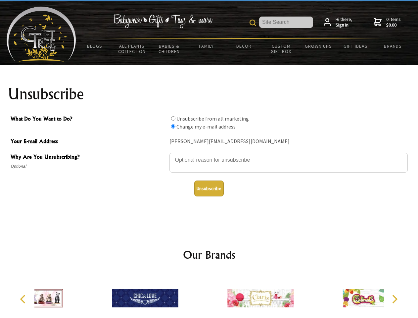  What do you see at coordinates (209, 94) in the screenshot?
I see `h1: Unsubscribe` at bounding box center [209, 94].